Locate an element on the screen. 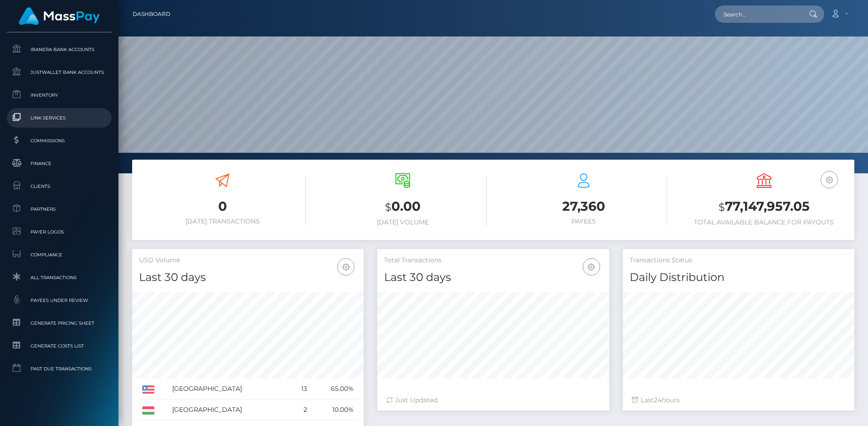 The height and width of the screenshot is (426, 868). td: 10.00% is located at coordinates (333, 410).